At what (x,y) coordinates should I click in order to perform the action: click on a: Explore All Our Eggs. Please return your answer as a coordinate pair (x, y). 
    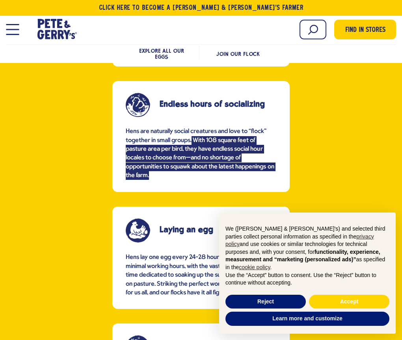
    Looking at the image, I should click on (162, 54).